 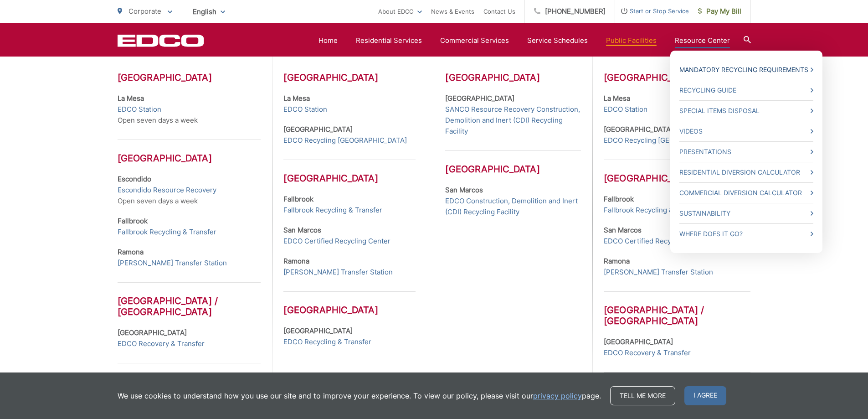 I want to click on a: Home, so click(x=328, y=41).